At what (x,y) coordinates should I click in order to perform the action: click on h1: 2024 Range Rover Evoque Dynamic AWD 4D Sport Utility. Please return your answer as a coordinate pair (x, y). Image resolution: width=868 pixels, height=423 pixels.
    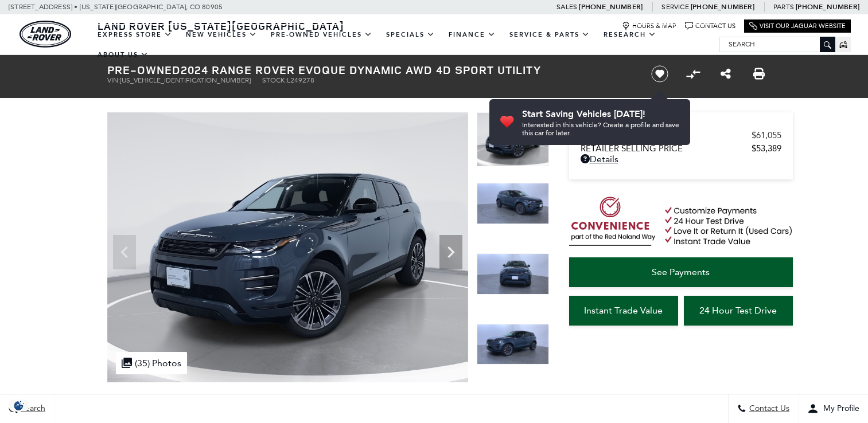
    Looking at the image, I should click on (369, 70).